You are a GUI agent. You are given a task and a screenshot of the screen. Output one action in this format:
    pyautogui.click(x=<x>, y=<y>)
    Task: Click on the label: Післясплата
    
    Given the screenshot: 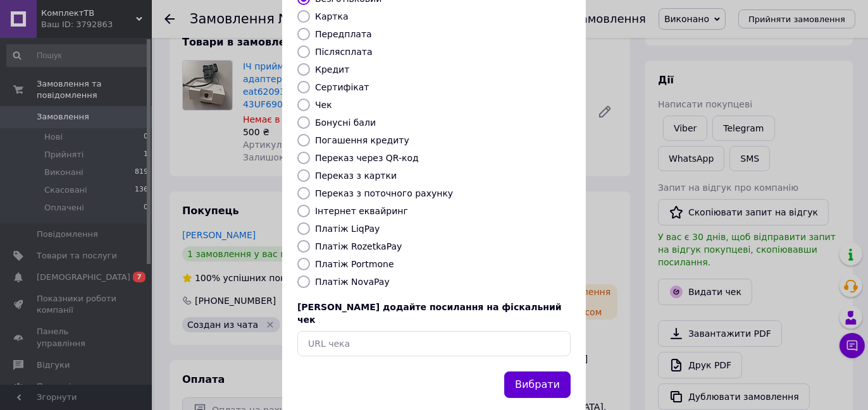 What is the action you would take?
    pyautogui.click(x=343, y=51)
    